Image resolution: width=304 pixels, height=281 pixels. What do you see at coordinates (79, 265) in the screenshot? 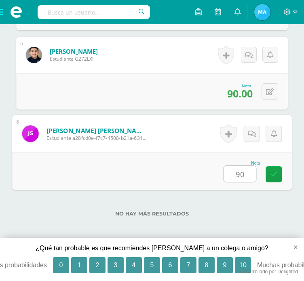
I see `button: 1` at bounding box center [79, 265].